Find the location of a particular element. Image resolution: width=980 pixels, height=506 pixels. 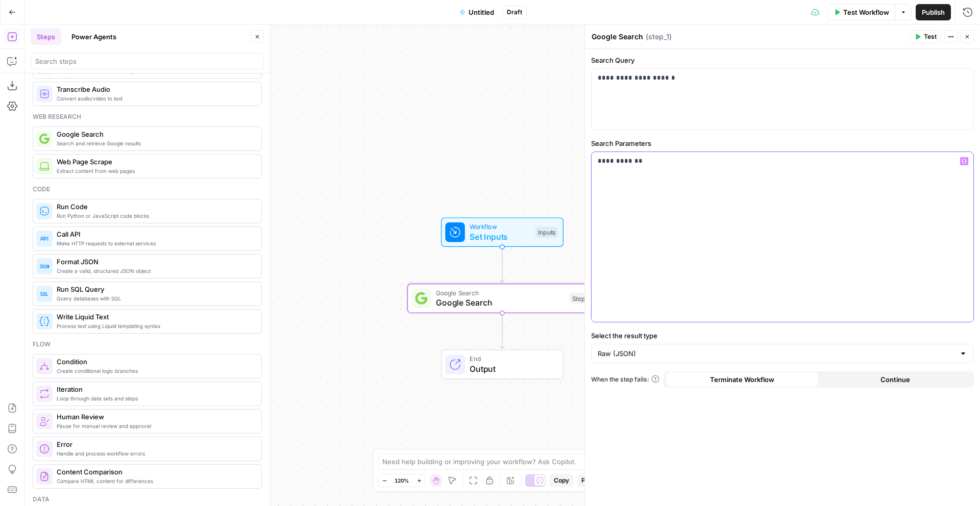

span: Make HTTP requests to external services is located at coordinates (155, 243).